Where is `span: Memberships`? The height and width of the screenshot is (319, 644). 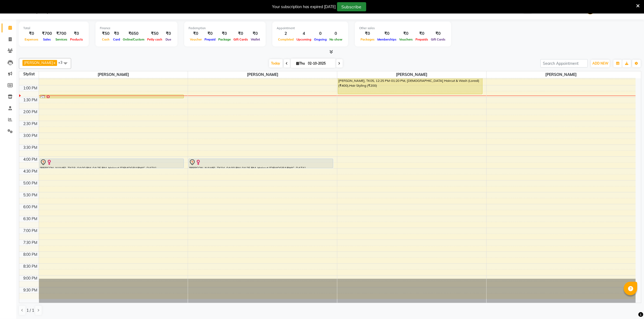
span: Memberships is located at coordinates (387, 40).